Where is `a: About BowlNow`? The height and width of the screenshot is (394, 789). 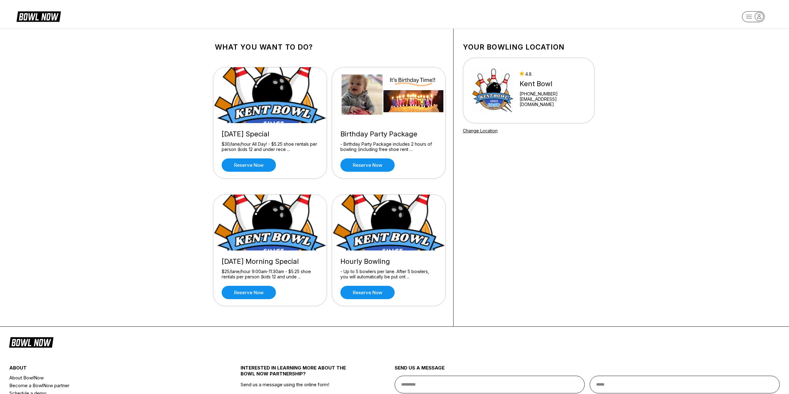
a: About BowlNow is located at coordinates (105, 377).